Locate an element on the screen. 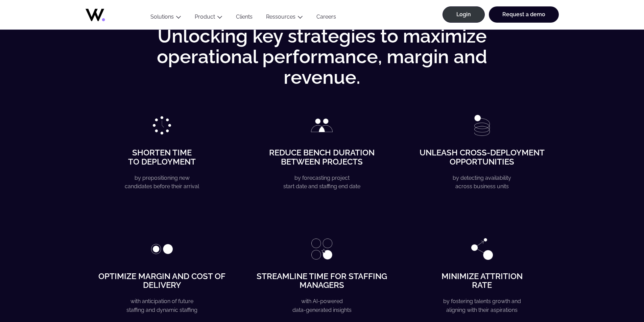 Image resolution: width=644 pixels, height=322 pixels. strong: rate is located at coordinates (482, 284).